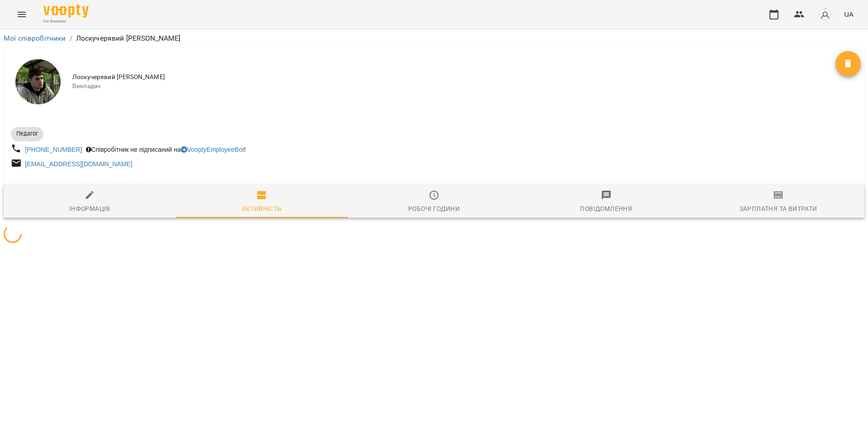 The image size is (868, 426). What do you see at coordinates (27, 134) in the screenshot?
I see `span: Педагог` at bounding box center [27, 134].